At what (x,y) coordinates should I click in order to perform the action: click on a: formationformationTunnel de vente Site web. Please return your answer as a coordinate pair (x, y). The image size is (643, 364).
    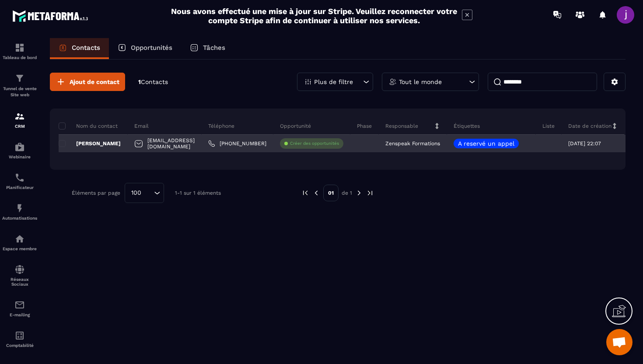
    Looking at the image, I should click on (20, 85).